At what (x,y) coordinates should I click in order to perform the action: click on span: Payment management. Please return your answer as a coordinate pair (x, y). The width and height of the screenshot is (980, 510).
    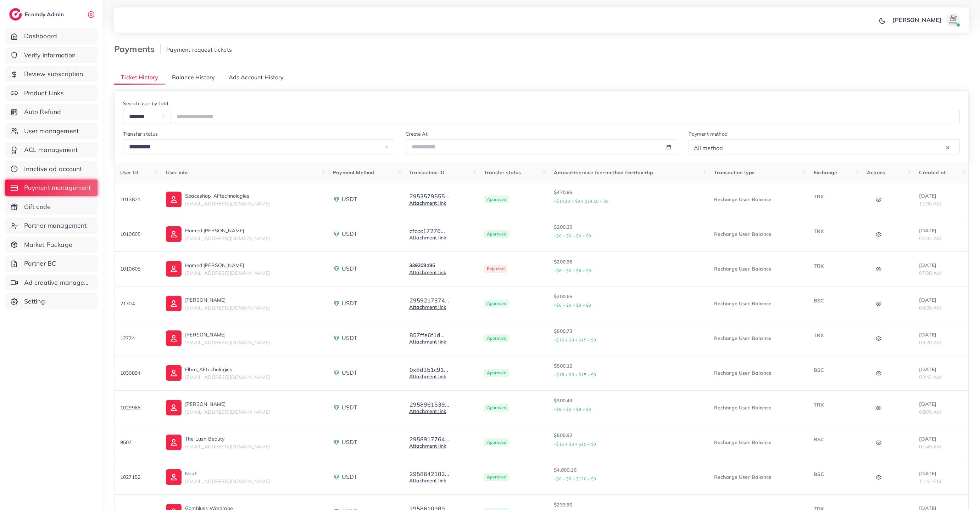
    Looking at the image, I should click on (57, 188).